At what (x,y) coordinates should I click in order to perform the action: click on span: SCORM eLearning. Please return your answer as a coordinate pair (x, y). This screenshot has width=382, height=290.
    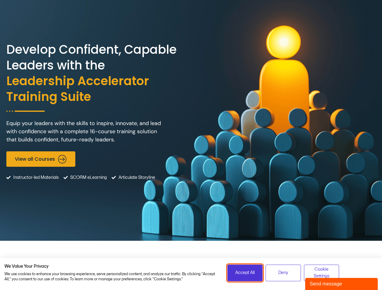
    Looking at the image, I should click on (88, 178).